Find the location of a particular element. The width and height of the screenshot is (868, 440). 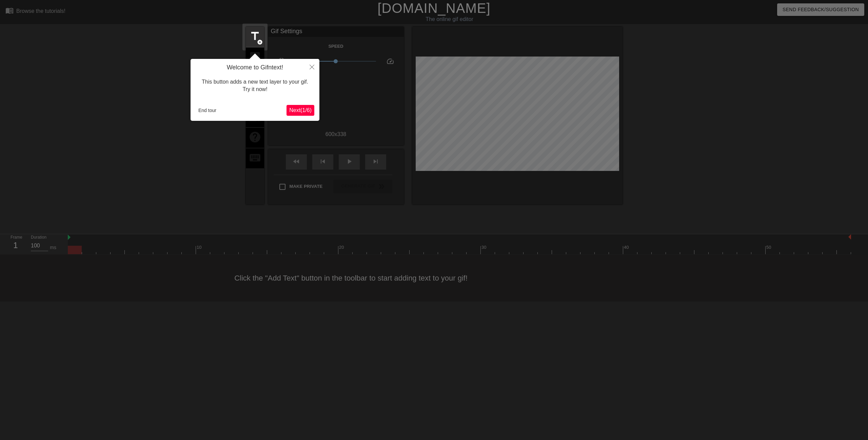

div: This button adds a new text layer to your gif. Try it now! is located at coordinates (254, 86).